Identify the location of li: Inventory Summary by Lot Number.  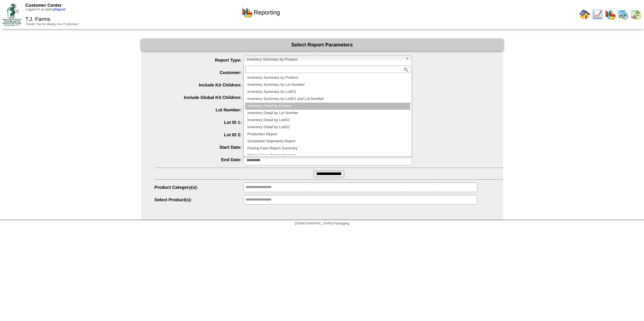
(328, 85).